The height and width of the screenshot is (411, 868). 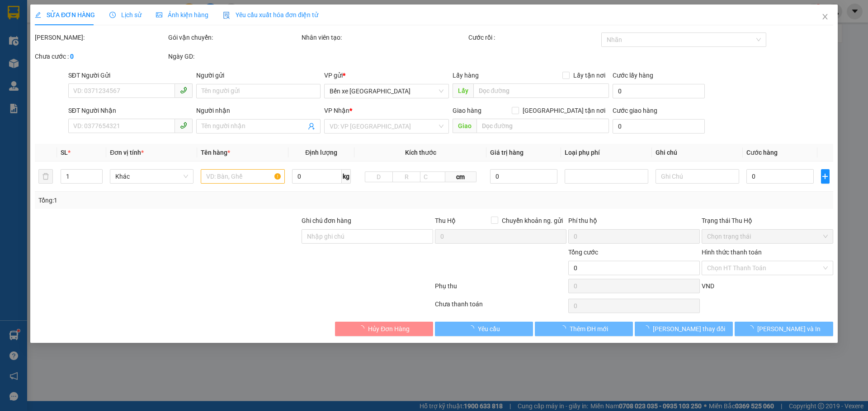 I want to click on span: Định lượng, so click(x=321, y=153).